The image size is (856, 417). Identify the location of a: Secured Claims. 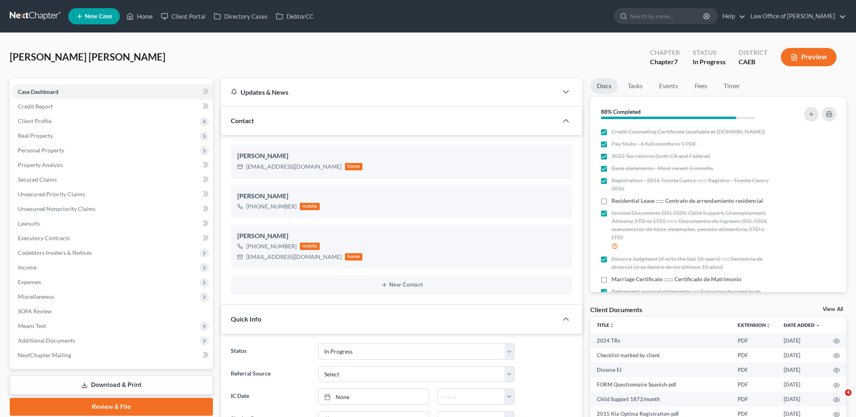
(112, 180).